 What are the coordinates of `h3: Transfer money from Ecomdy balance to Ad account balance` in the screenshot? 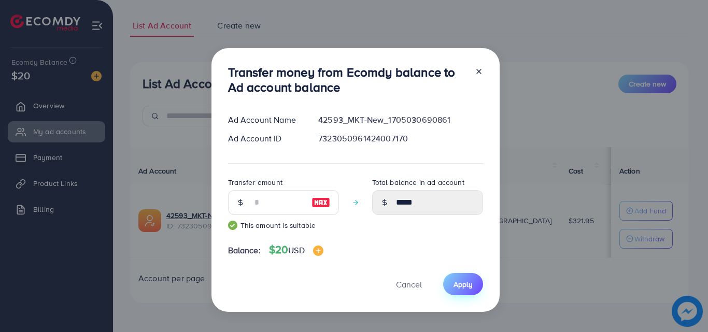 It's located at (347, 80).